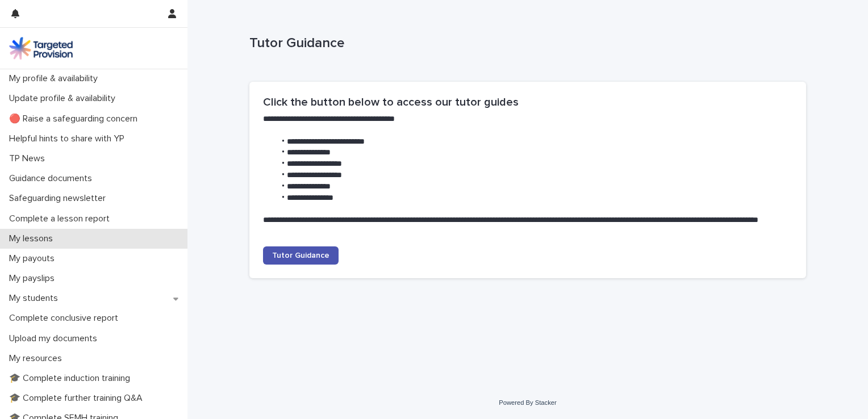 The height and width of the screenshot is (419, 868). I want to click on p: 🎓 Complete induction training, so click(72, 378).